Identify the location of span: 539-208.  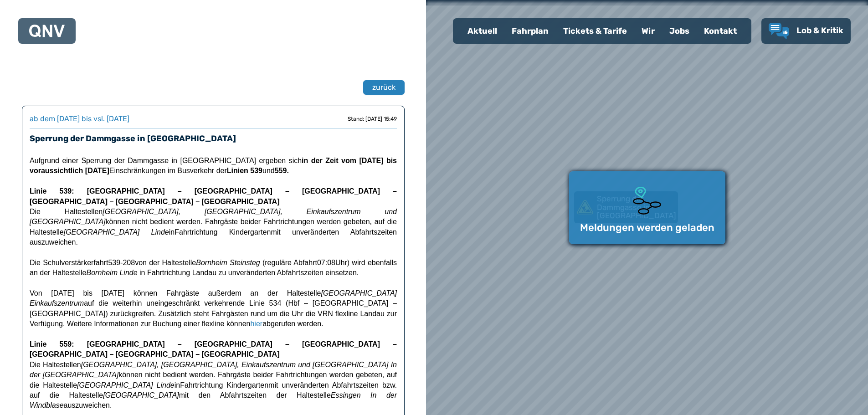
(121, 262).